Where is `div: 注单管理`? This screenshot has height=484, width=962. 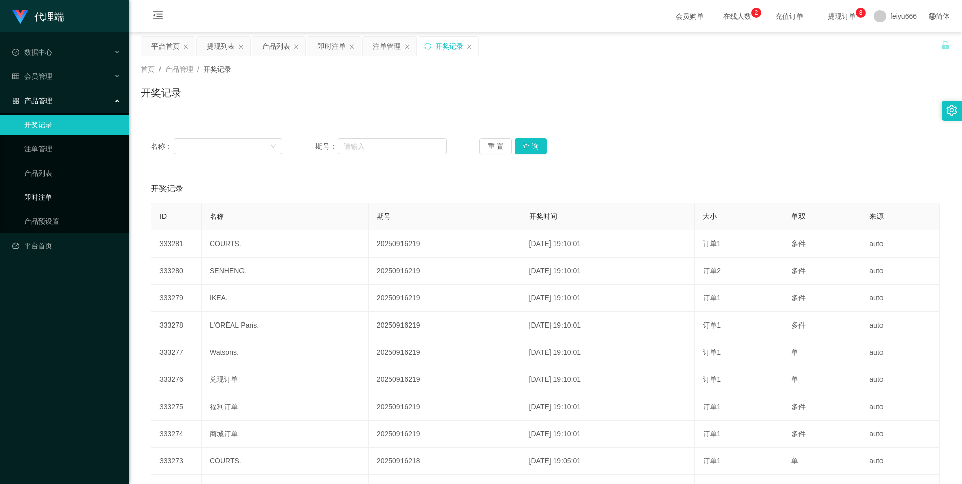
div: 注单管理 is located at coordinates (387, 46).